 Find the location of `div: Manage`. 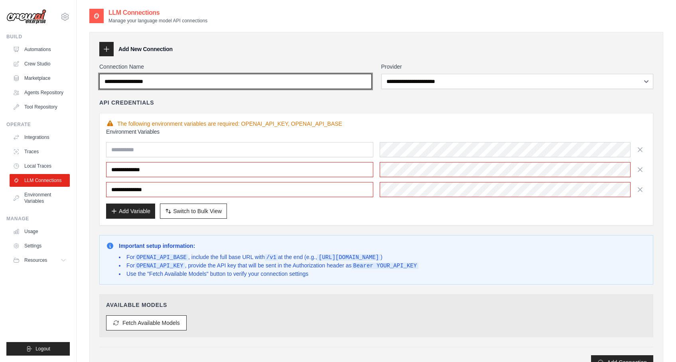

div: Manage is located at coordinates (38, 219).